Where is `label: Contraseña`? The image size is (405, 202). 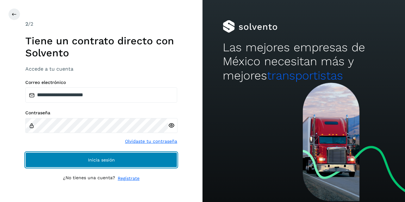
label: Contraseña is located at coordinates (101, 113).